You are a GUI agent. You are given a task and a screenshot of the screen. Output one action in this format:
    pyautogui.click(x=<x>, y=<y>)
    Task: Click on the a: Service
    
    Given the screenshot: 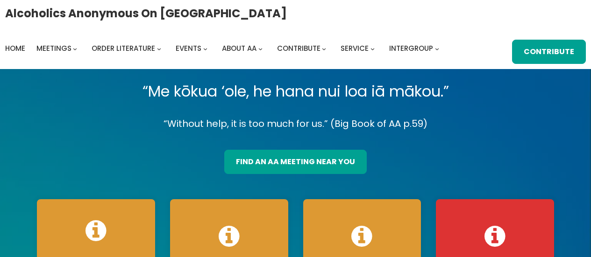 What is the action you would take?
    pyautogui.click(x=354, y=49)
    